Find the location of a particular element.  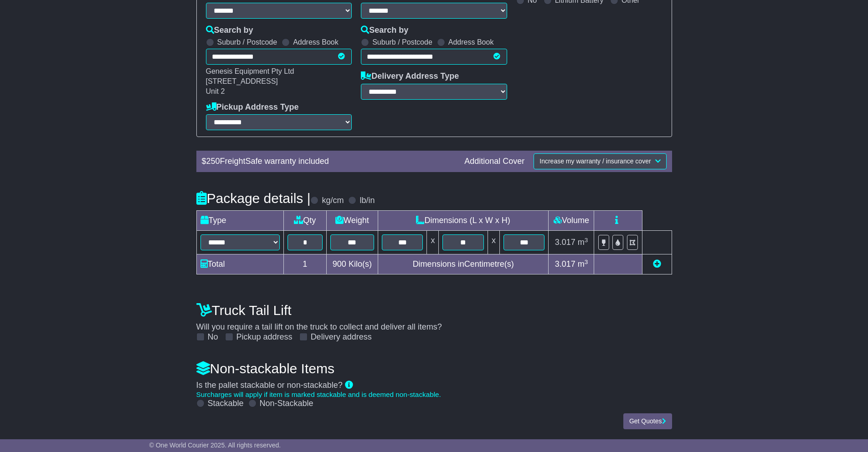

td: Weight is located at coordinates (352, 221).